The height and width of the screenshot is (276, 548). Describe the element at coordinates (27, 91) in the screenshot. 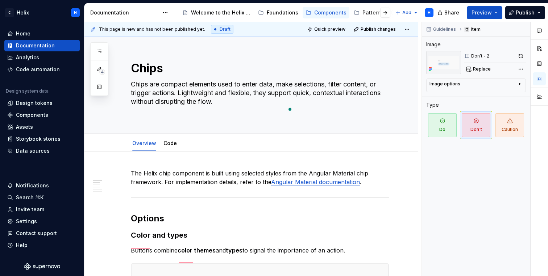

I see `div: Design system data` at that location.